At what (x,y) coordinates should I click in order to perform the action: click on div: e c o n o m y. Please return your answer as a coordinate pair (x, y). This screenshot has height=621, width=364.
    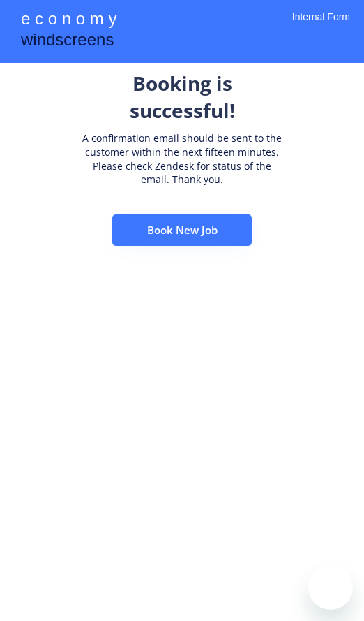
    Looking at the image, I should click on (68, 20).